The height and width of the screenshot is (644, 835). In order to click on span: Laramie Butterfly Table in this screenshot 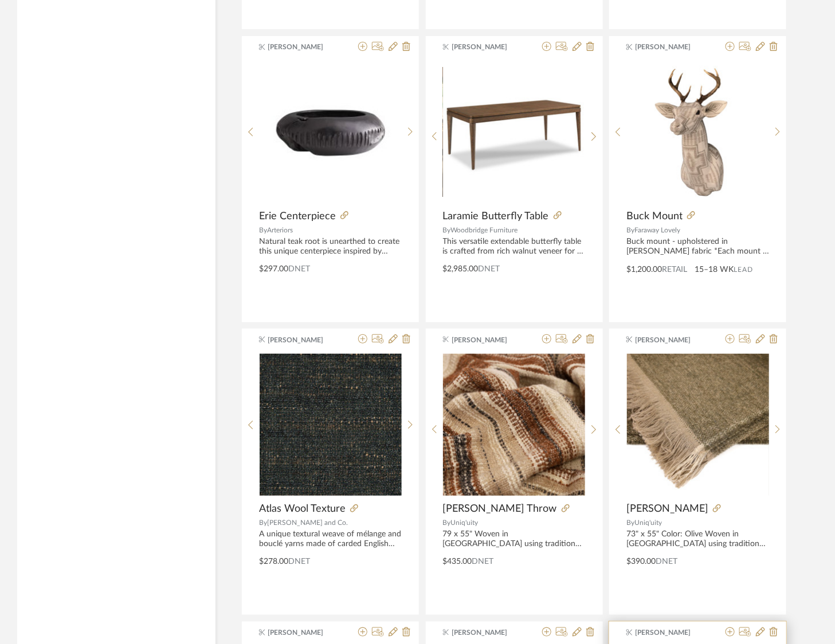, I will do `click(495, 216)`.